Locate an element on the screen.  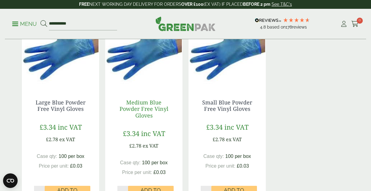
strong: OVER £100 is located at coordinates (192, 4).